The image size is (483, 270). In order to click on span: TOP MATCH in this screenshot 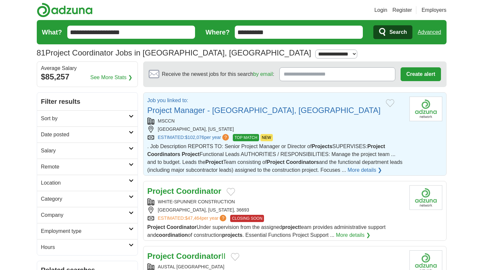, I will do `click(246, 138)`.